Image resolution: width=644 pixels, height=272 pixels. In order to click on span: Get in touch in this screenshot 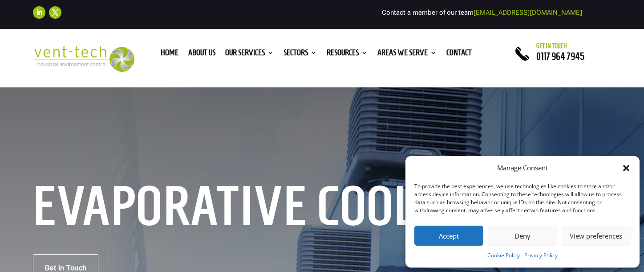, I will do `click(551, 46)`.